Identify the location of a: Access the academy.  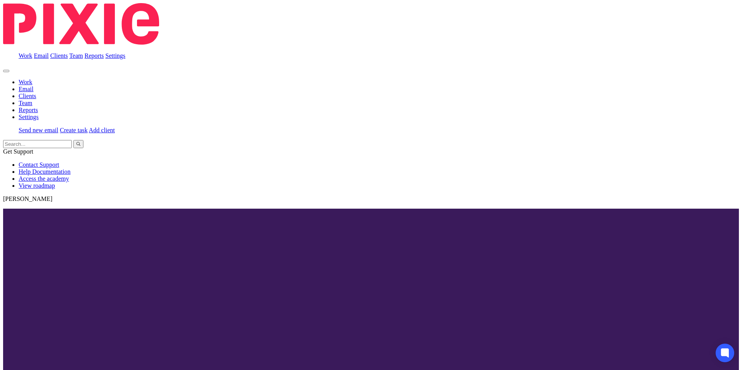
(44, 179).